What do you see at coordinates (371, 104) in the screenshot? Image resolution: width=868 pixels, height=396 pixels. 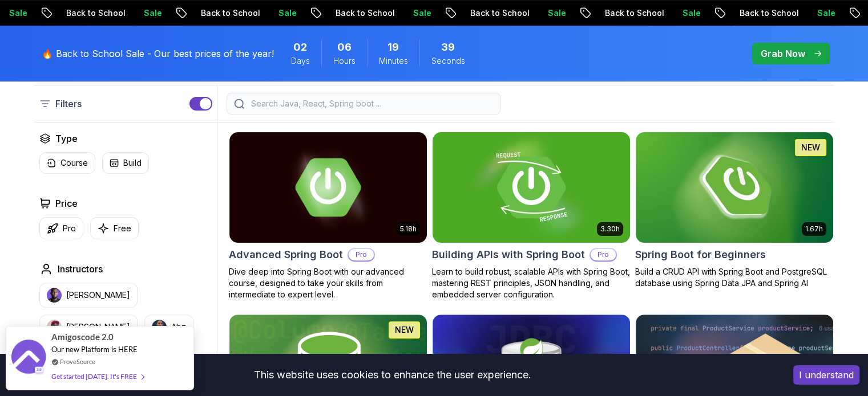 I see `input: Search Java, React, Spring boot ...` at bounding box center [371, 104].